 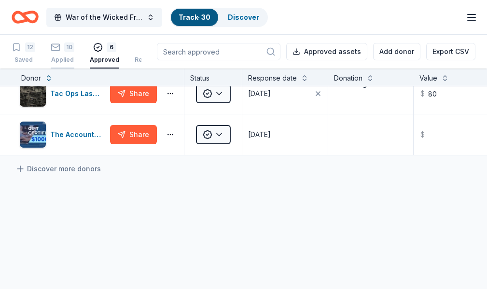 What do you see at coordinates (348, 78) in the screenshot?
I see `div: Donation` at bounding box center [348, 78].